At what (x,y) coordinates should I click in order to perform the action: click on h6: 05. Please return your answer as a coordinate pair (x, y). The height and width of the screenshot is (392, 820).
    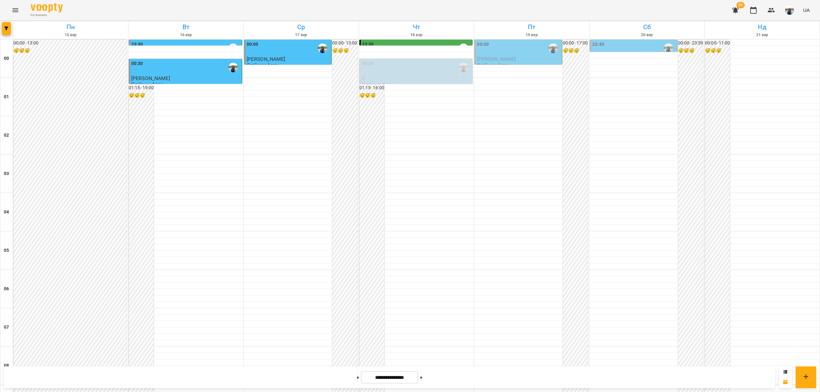
    Looking at the image, I should click on (6, 251).